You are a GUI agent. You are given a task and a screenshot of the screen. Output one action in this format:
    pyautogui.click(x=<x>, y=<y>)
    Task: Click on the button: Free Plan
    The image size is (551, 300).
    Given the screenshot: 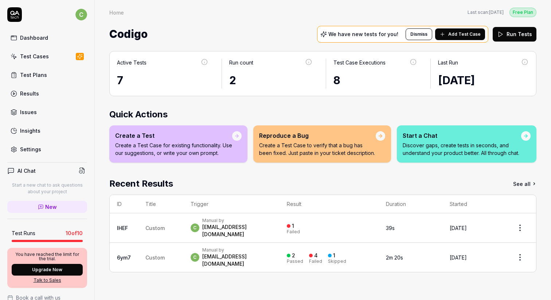 What is the action you would take?
    pyautogui.click(x=523, y=12)
    